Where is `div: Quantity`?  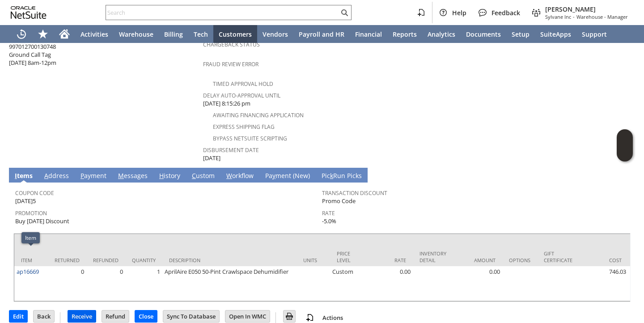
div: Quantity is located at coordinates (144, 260).